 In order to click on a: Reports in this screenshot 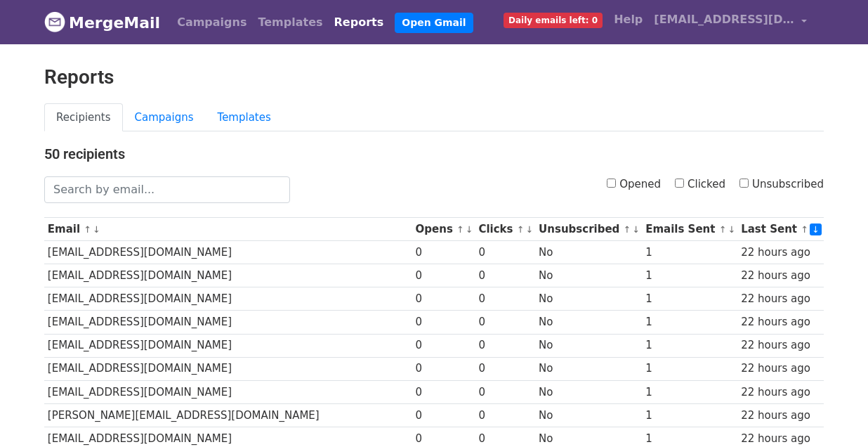, I will do `click(359, 22)`.